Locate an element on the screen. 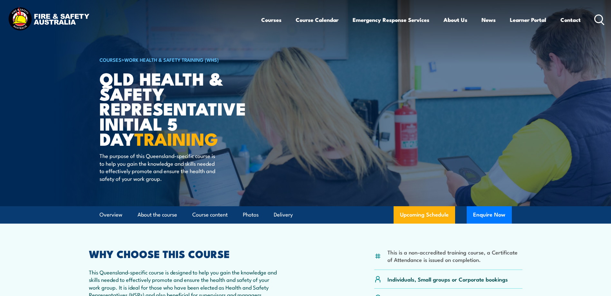 This screenshot has width=611, height=296. button: Enquire Now is located at coordinates (489, 215).